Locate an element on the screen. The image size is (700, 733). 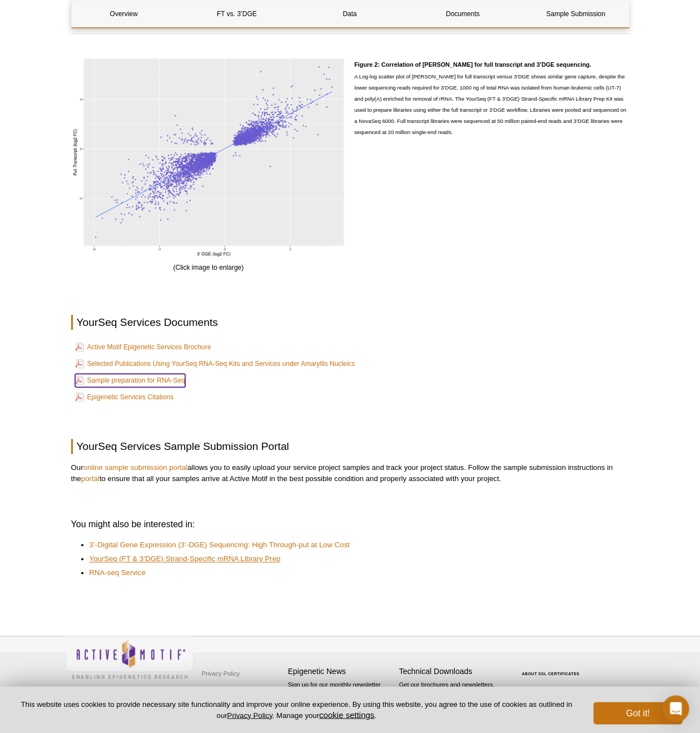
p: Get our brochures and newsletters, or request them by mail. is located at coordinates (452, 694).